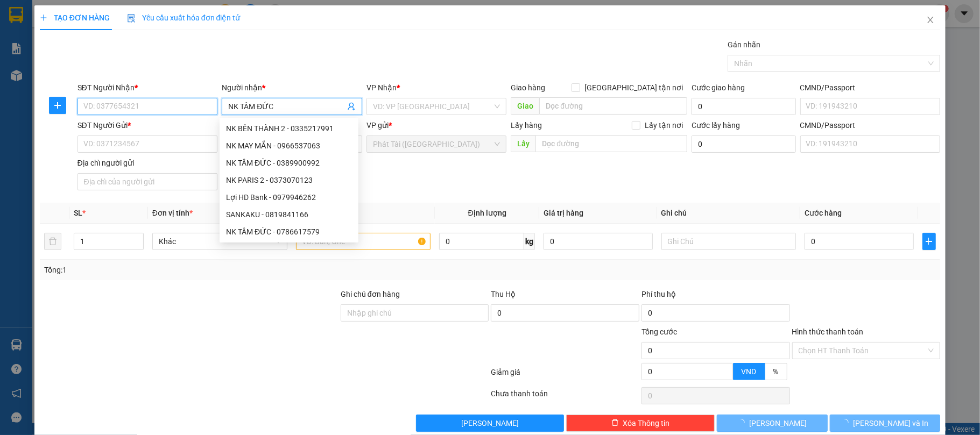  What do you see at coordinates (75, 17) in the screenshot?
I see `span: TẠO ĐƠN HÀNG` at bounding box center [75, 17].